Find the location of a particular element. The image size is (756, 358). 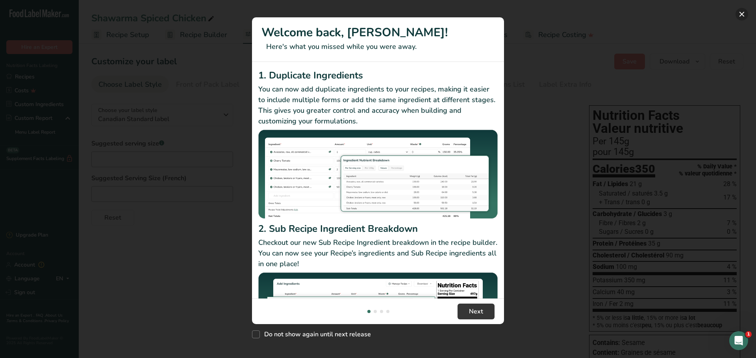

p: You can now add duplicate ingredients to your recipes, making it easier to include multiple forms... is located at coordinates (378, 105).